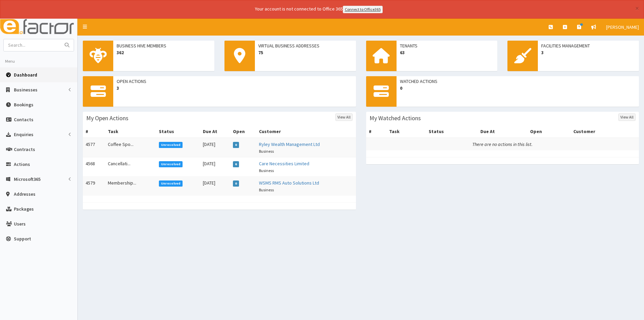 The width and height of the screenshot is (644, 320). Describe the element at coordinates (131, 167) in the screenshot. I see `td: Cancellati...` at that location.